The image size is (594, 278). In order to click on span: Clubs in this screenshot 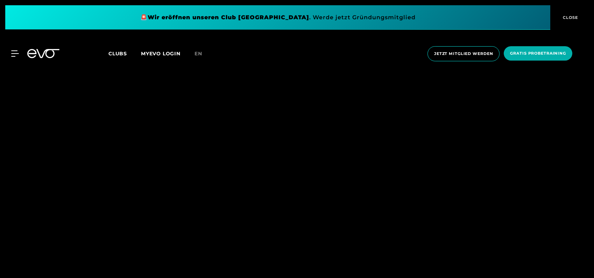, I will do `click(118, 54)`.